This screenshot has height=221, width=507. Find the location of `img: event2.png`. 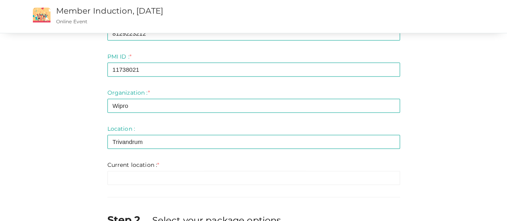

img: event2.png is located at coordinates (42, 15).